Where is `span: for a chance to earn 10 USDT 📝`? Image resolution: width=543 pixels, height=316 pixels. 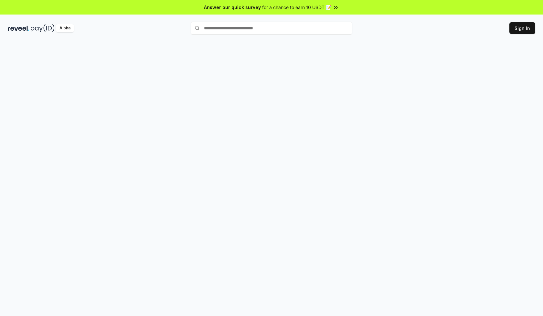
span: for a chance to earn 10 USDT 📝 is located at coordinates (297, 7).